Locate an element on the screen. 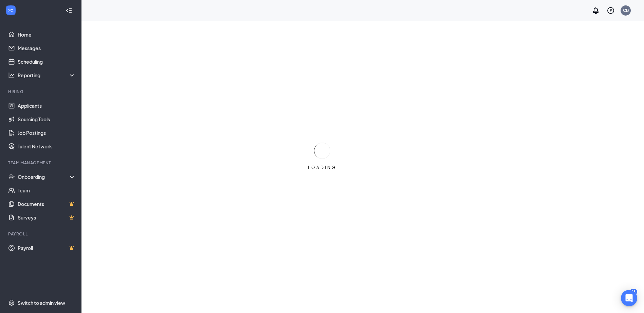 This screenshot has height=313, width=644. div: Hiring is located at coordinates (41, 92).